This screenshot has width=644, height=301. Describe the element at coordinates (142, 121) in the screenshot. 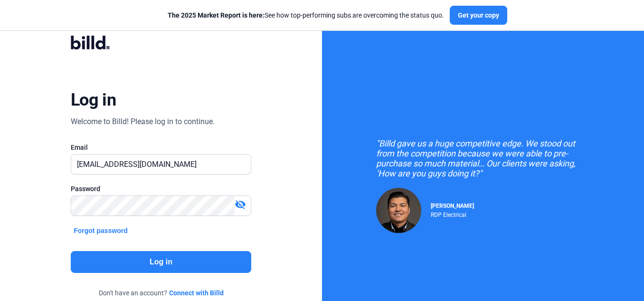

I see `div: Welcome to Billd! Please log in to continue.` at that location.